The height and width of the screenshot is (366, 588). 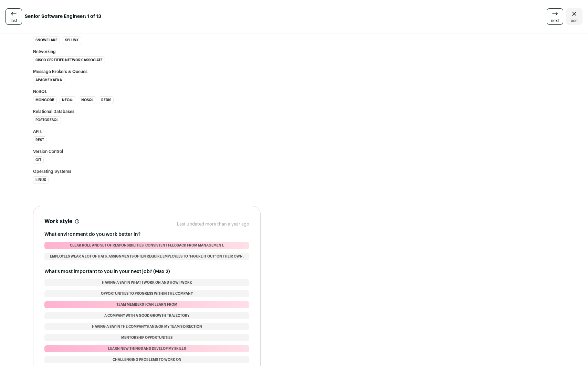 What do you see at coordinates (147, 305) in the screenshot?
I see `li: Team members I can learn from` at bounding box center [147, 305].